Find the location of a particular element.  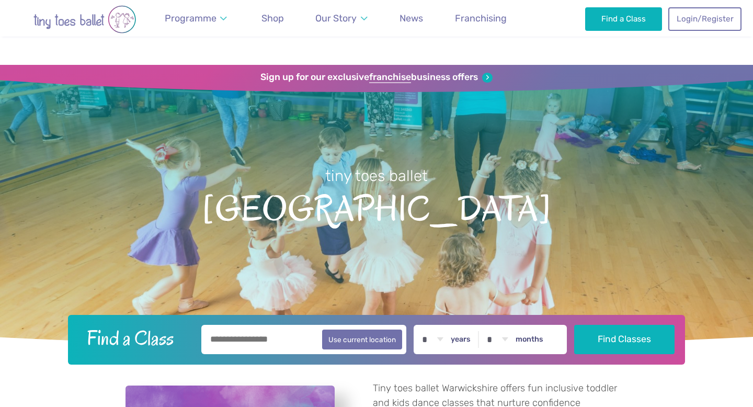

a: Franchising is located at coordinates (480, 18).